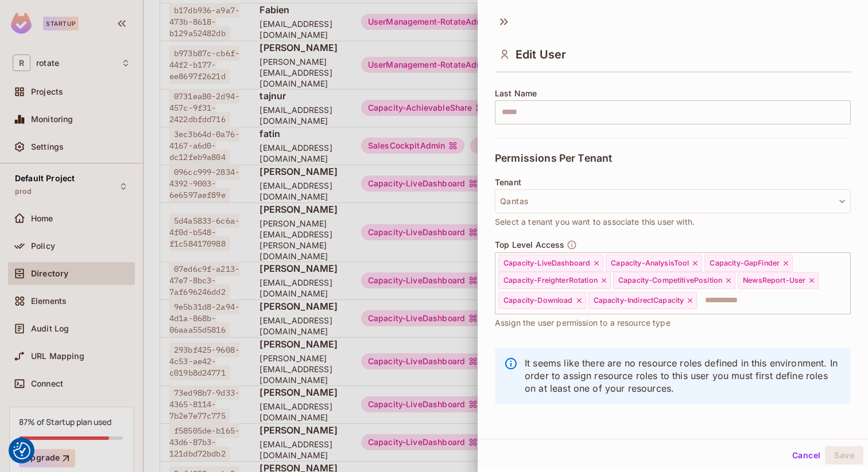  Describe the element at coordinates (778, 281) in the screenshot. I see `div: NewsReport-User` at that location.